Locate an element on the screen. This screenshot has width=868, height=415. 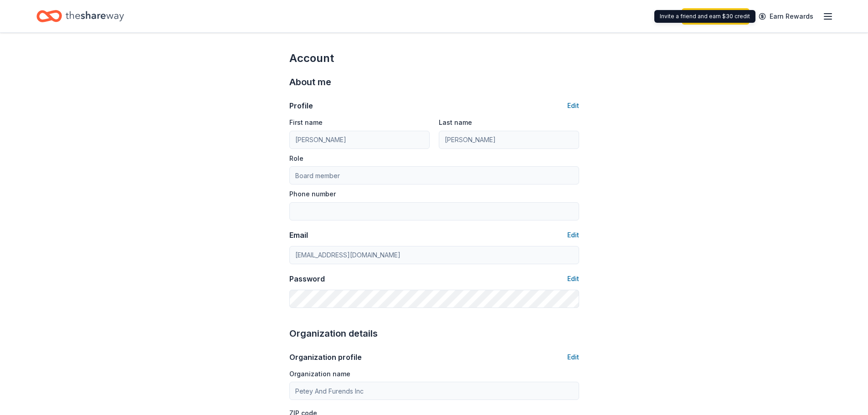
label: Last name is located at coordinates (455, 122).